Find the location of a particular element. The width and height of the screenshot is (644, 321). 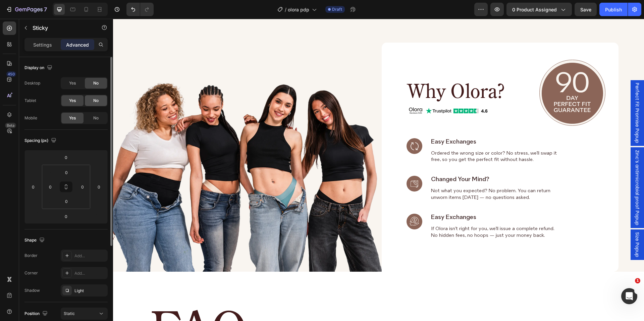

p: If Olora isn’t right for you, we’ll issue a complete refund. No hidden fees, no hoops — just your... is located at coordinates (383, 214).